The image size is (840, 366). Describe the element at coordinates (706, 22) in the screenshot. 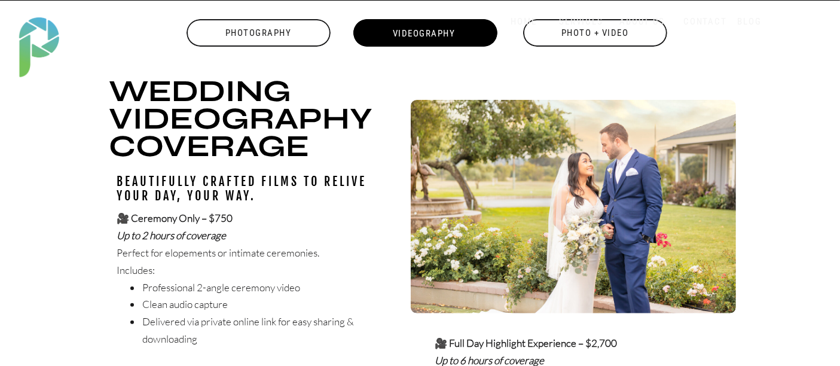

I see `nav: CONTACT` at that location.